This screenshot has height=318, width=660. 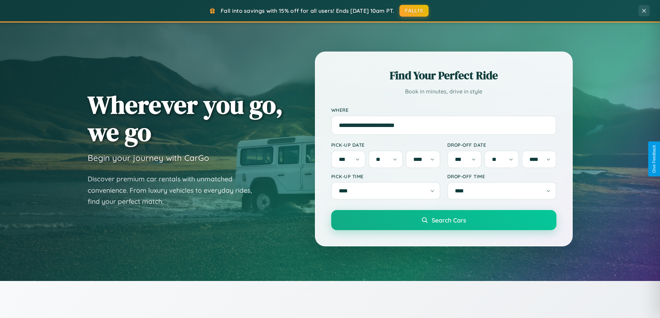 What do you see at coordinates (174, 190) in the screenshot?
I see `p: Discover premium car rentals with unmatched convenience. From luxury vehicles to everyday rides, ...` at bounding box center [174, 190].